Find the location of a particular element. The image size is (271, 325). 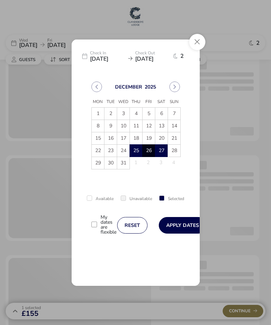

span: 5 is located at coordinates (149, 114).